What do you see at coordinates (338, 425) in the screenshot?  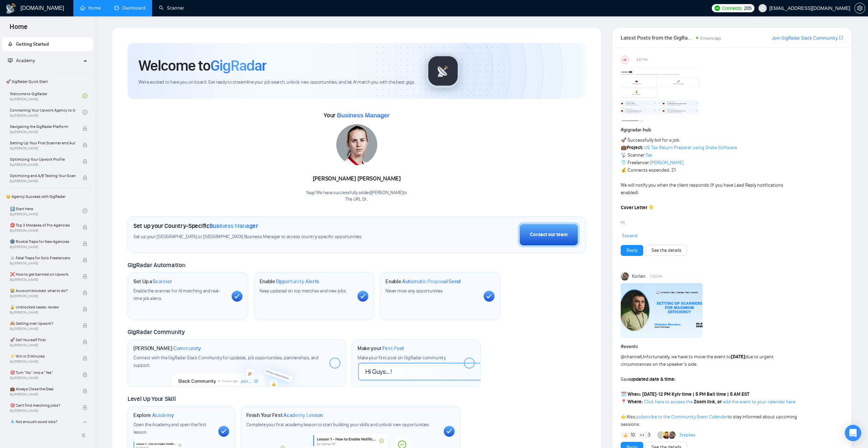 I see `span: Complete your first academy lesson to start building your skills and unlock new opportunities.` at bounding box center [338, 425].